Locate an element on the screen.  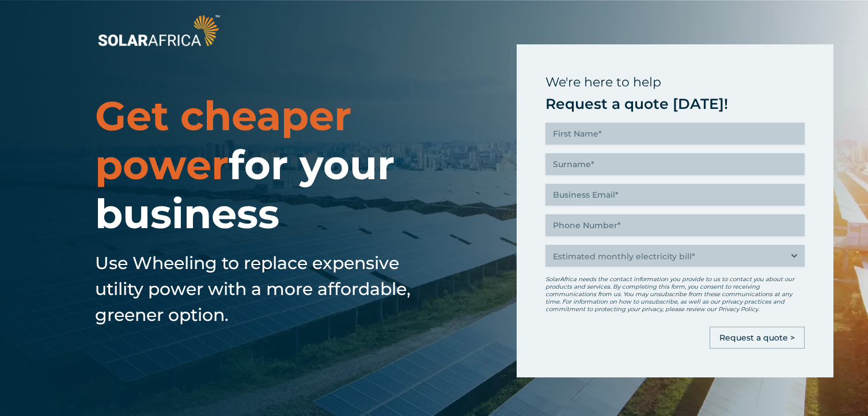
span: Get cheaper power is located at coordinates (223, 140).